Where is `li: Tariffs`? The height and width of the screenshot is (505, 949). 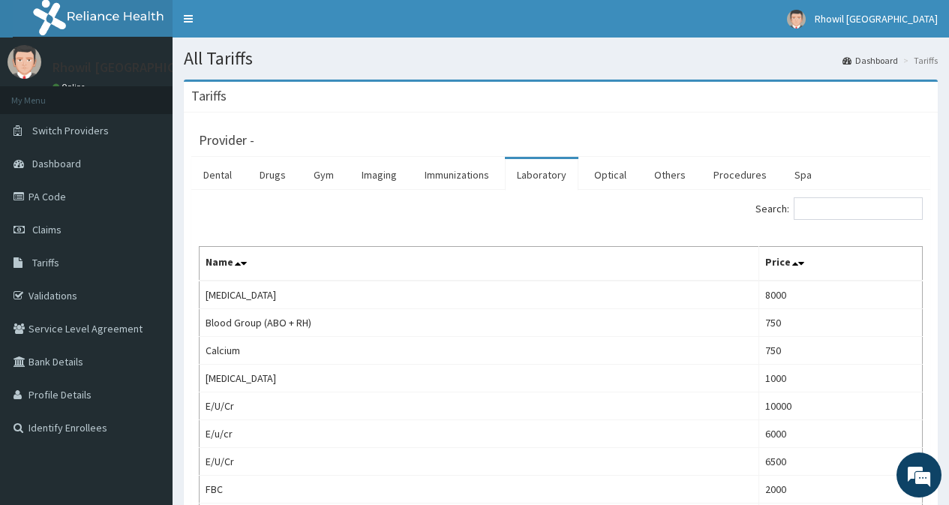 li: Tariffs is located at coordinates (918, 60).